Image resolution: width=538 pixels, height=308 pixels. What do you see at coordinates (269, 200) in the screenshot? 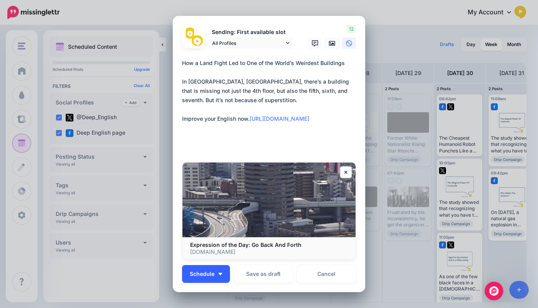
I see `img: Expression of the Day: Go Back And Forth` at bounding box center [269, 200].